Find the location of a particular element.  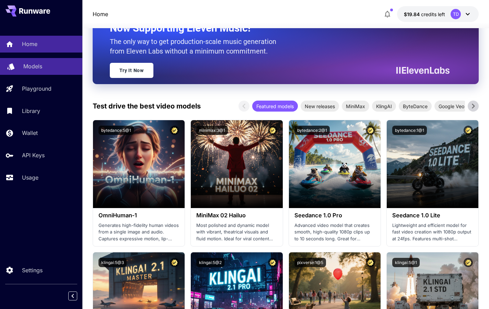

p: Settings is located at coordinates (32, 270).